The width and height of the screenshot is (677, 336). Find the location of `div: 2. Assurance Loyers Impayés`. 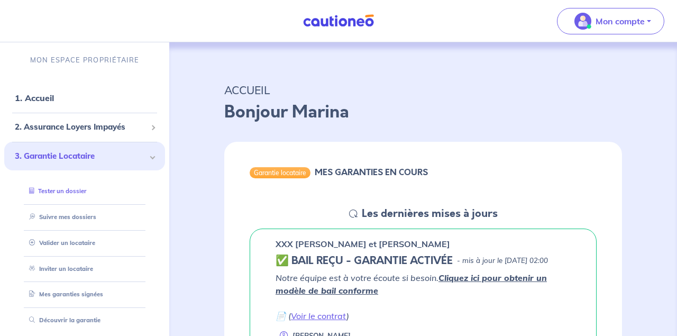

div: 2. Assurance Loyers Impayés is located at coordinates (85, 127).